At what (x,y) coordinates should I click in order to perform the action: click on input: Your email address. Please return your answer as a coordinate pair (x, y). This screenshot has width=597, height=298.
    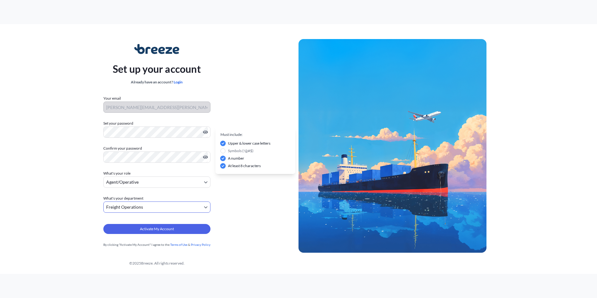
    Looking at the image, I should click on (157, 107).